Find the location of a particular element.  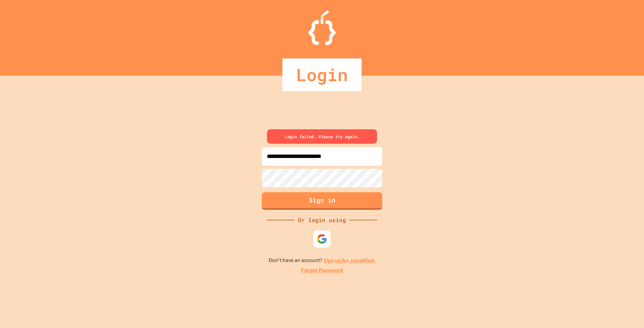

p: Don't have an account? is located at coordinates (322, 260).